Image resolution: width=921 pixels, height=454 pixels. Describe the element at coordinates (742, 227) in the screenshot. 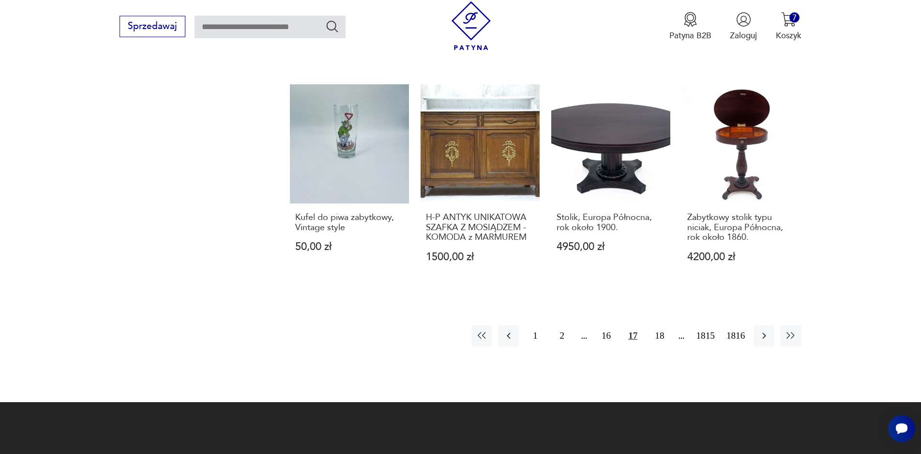

I see `h3: Zabytkowy stolik typu niciak, Europa Północna, rok około 1860.` at that location.